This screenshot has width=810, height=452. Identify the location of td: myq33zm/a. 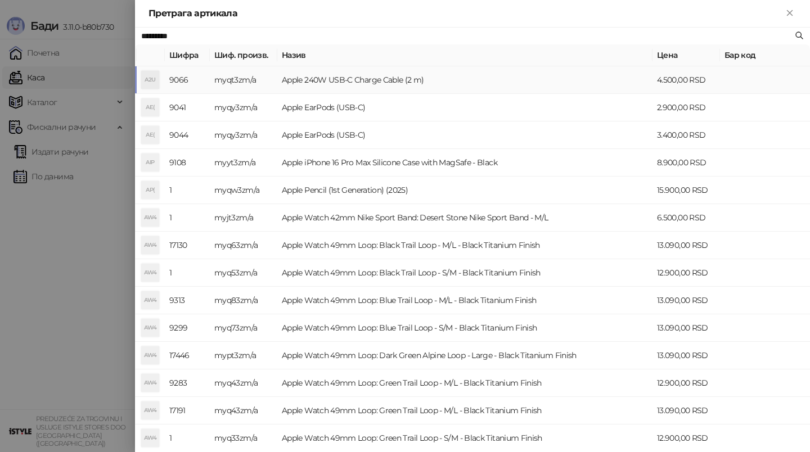
(244, 438).